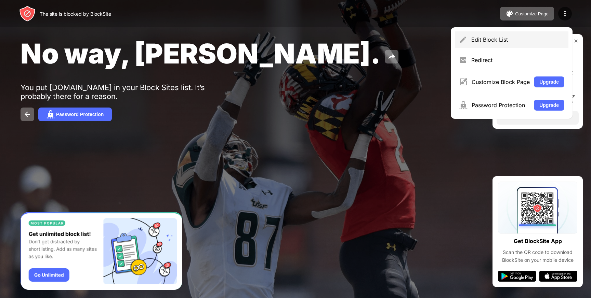 The height and width of the screenshot is (298, 591). What do you see at coordinates (27, 115) in the screenshot?
I see `img: back.svg` at bounding box center [27, 115].